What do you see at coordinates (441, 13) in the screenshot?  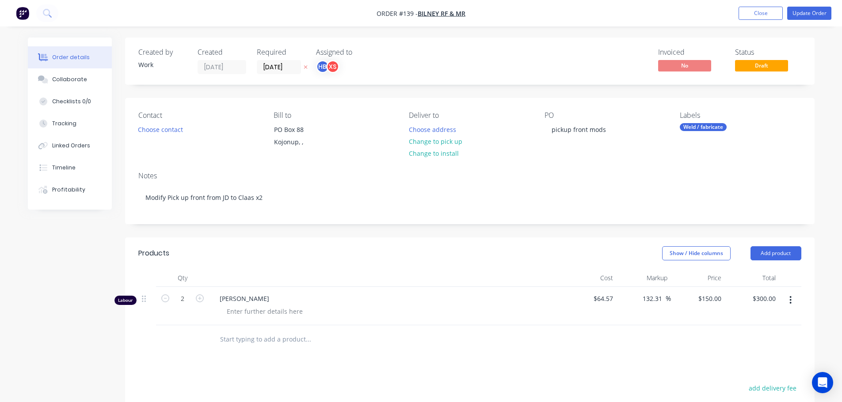 I see `span: BILNEY RF & MR` at bounding box center [441, 13].